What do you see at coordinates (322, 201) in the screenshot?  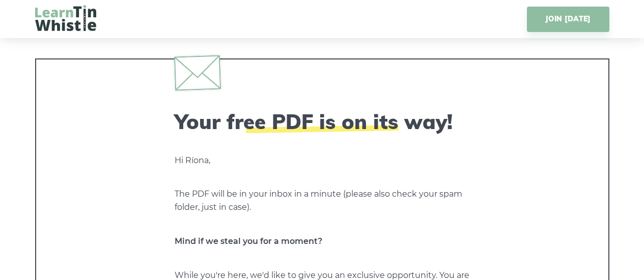 I see `p: The PDF will be in your inbox in a minute (please also check your spam folder, just in case).` at bounding box center [322, 201].